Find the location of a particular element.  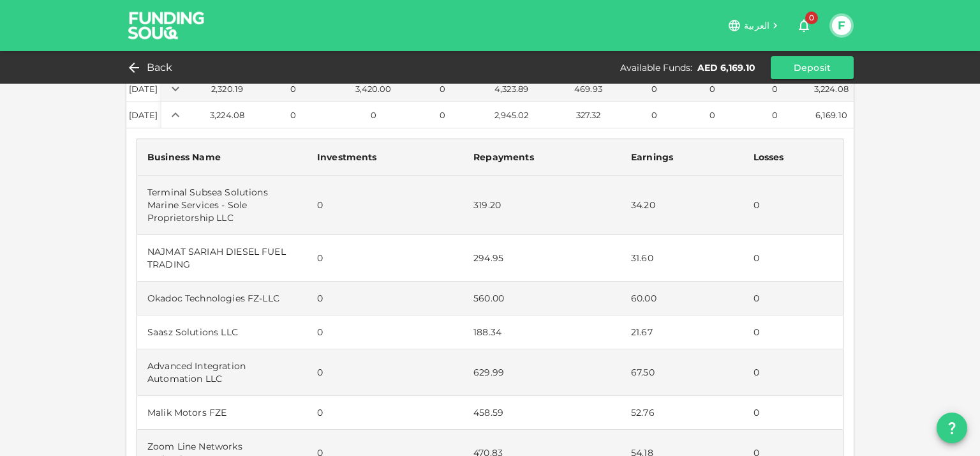

span: Collapse is located at coordinates (176, 113).